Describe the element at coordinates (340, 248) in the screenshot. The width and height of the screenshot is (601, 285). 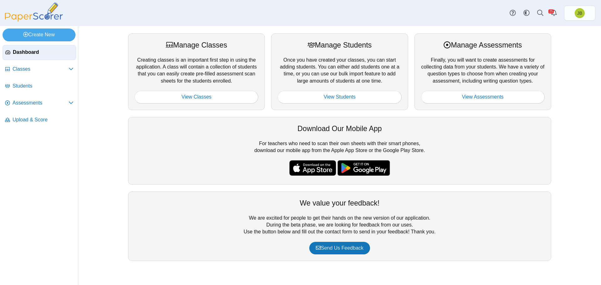
I see `a: Send Us Feedback` at that location.